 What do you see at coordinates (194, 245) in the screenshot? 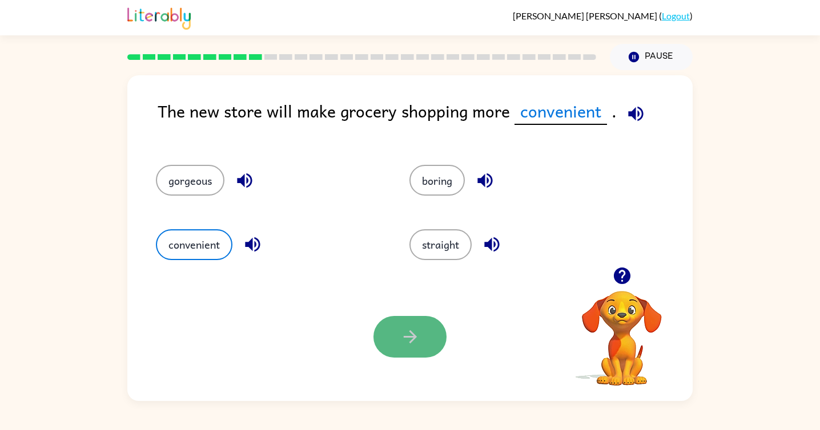
I see `button: convenient` at bounding box center [194, 245].